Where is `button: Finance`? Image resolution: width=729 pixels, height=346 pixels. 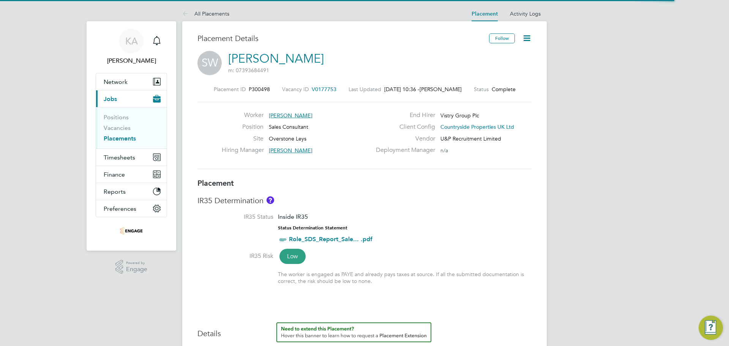 button: Finance is located at coordinates (131, 174).